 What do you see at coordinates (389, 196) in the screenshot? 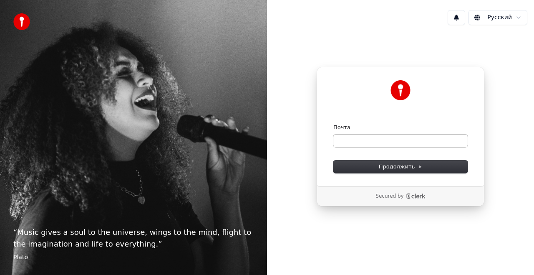
I see `p: Secured by` at bounding box center [389, 196].